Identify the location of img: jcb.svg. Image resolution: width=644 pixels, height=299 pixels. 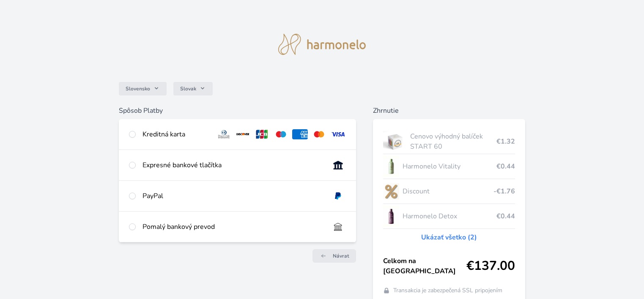
(262, 135).